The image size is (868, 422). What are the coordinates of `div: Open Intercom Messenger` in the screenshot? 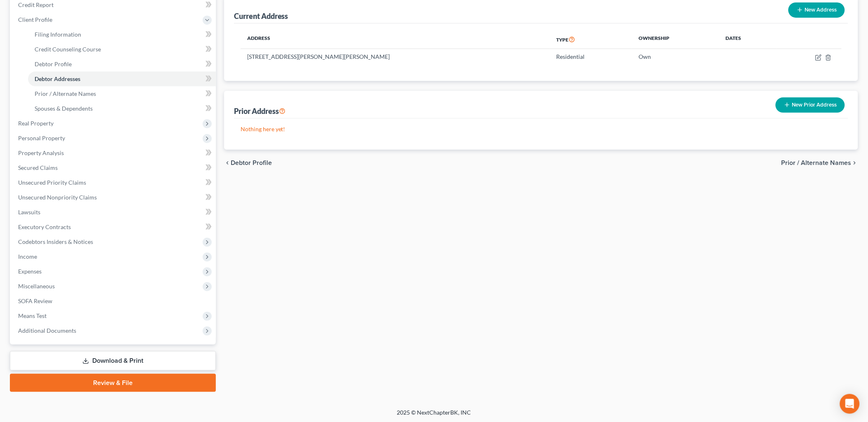 It's located at (850, 404).